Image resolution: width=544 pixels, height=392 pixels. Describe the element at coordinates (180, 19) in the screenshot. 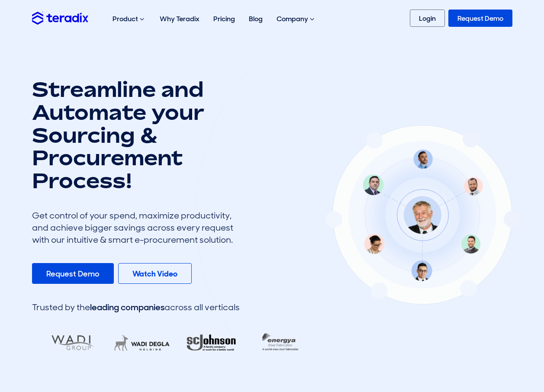

I see `a: Why Teradix` at that location.